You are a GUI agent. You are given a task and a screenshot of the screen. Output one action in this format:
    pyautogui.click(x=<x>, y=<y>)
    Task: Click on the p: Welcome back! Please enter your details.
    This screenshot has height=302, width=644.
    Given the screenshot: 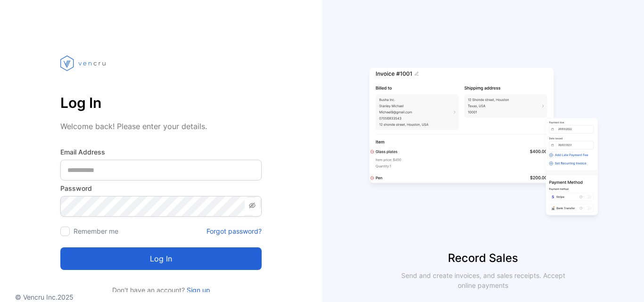 What is the action you would take?
    pyautogui.click(x=161, y=127)
    